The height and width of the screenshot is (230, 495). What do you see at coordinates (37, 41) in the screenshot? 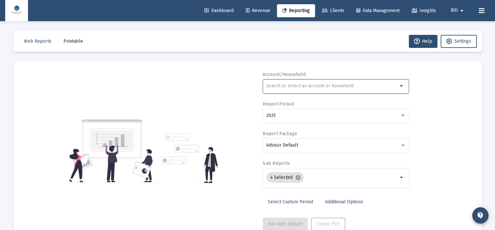
I see `button: Web Reports` at bounding box center [37, 41].